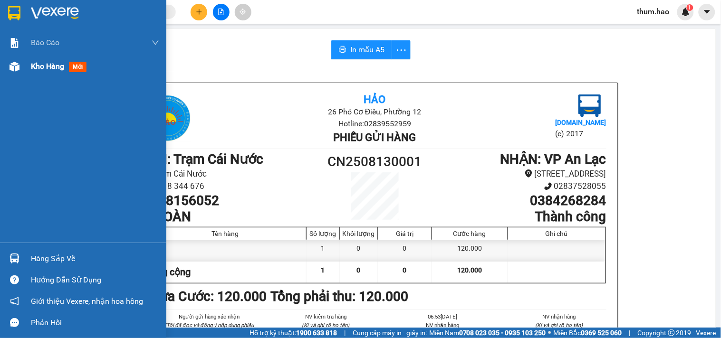  Describe the element at coordinates (317, 333) in the screenshot. I see `strong: 1900 633 818` at that location.